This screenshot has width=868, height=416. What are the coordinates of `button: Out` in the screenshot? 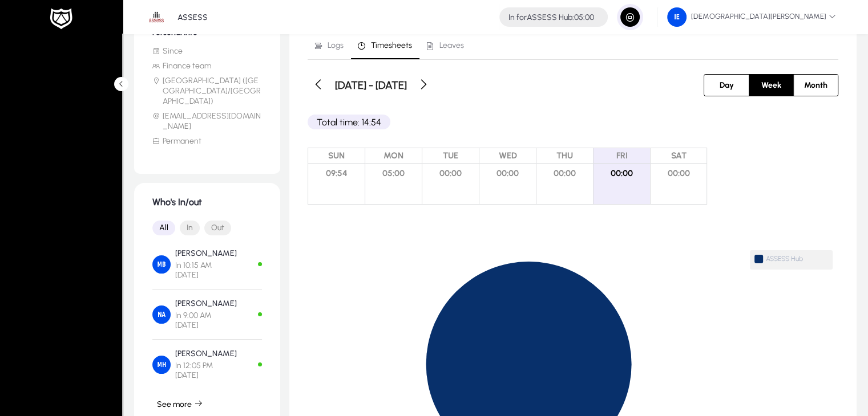 It's located at (218, 228).